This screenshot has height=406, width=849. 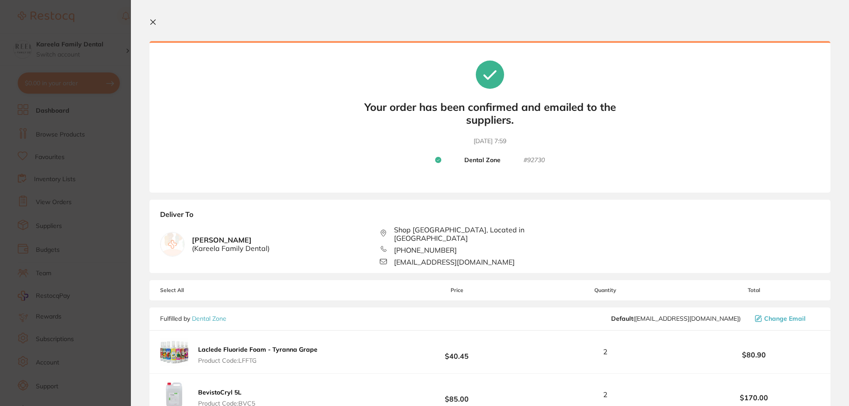 What do you see at coordinates (534, 160) in the screenshot?
I see `small: # 92730` at bounding box center [534, 160].